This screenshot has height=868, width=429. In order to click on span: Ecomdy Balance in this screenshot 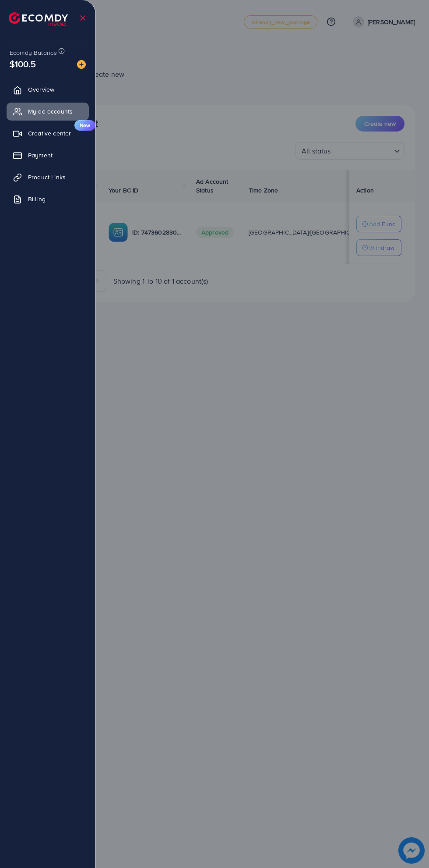, I will do `click(33, 53)`.